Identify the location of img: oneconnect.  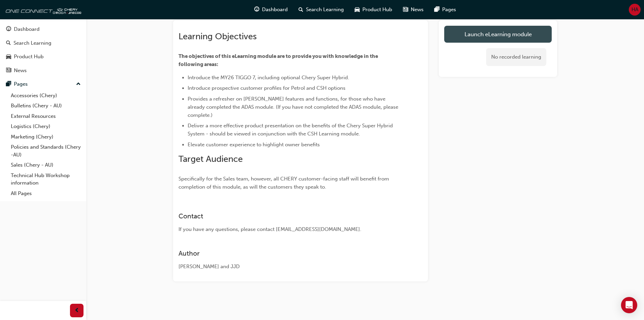
(42, 10).